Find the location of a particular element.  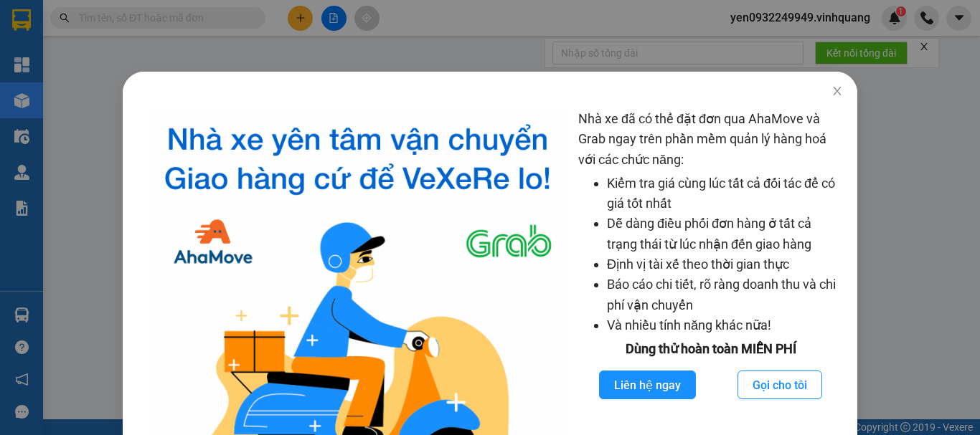

li: Kiểm tra giá cùng lúc tất cả đối tác để có giá tốt nhất is located at coordinates (724, 193).